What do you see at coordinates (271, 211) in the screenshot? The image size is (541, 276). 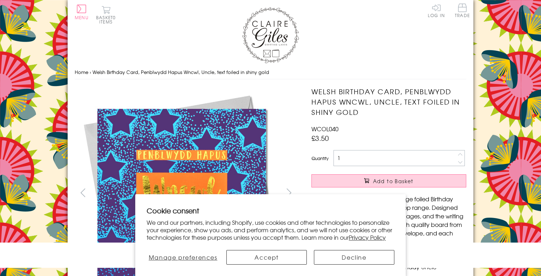 I see `h2: Cookie consent` at bounding box center [271, 211].